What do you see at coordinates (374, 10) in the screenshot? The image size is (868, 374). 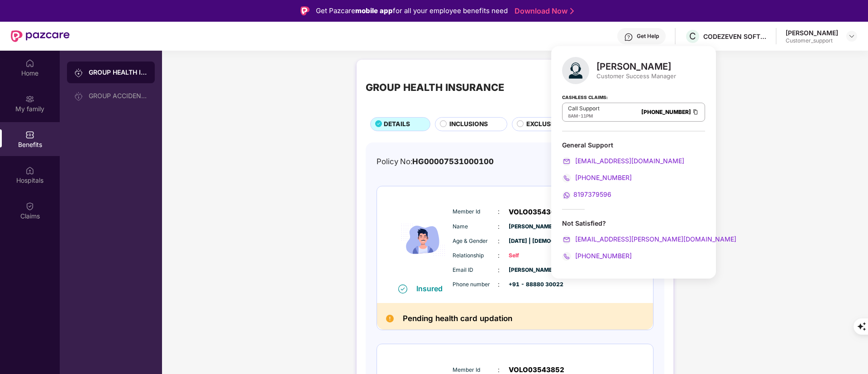 I see `strong: mobile app` at bounding box center [374, 10].